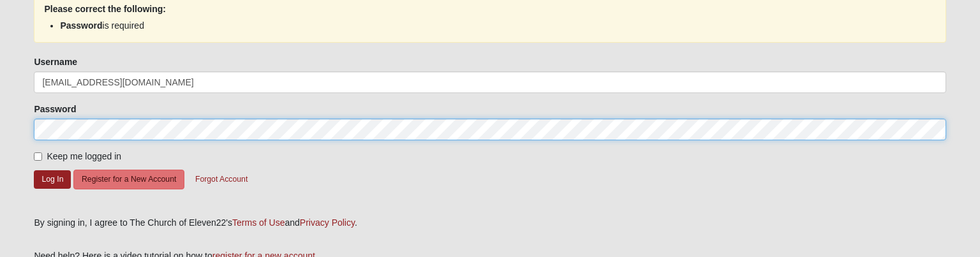  Describe the element at coordinates (327, 223) in the screenshot. I see `a: Privacy Policy` at that location.